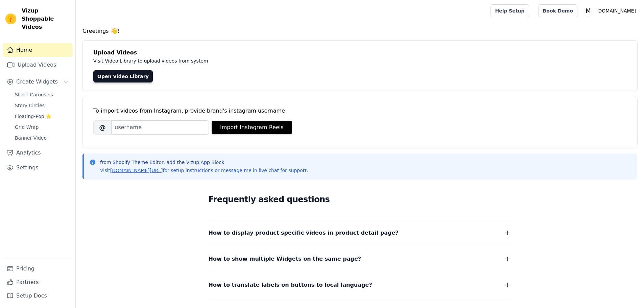  Describe the element at coordinates (38, 153) in the screenshot. I see `a: Analytics` at that location.